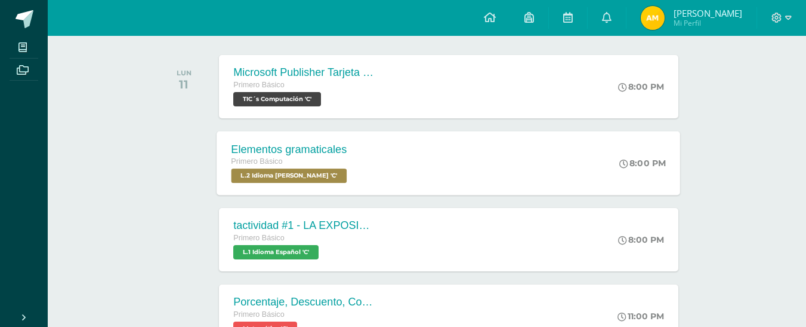 The image size is (806, 327). What do you see at coordinates (184, 84) in the screenshot?
I see `div: 11` at bounding box center [184, 84].